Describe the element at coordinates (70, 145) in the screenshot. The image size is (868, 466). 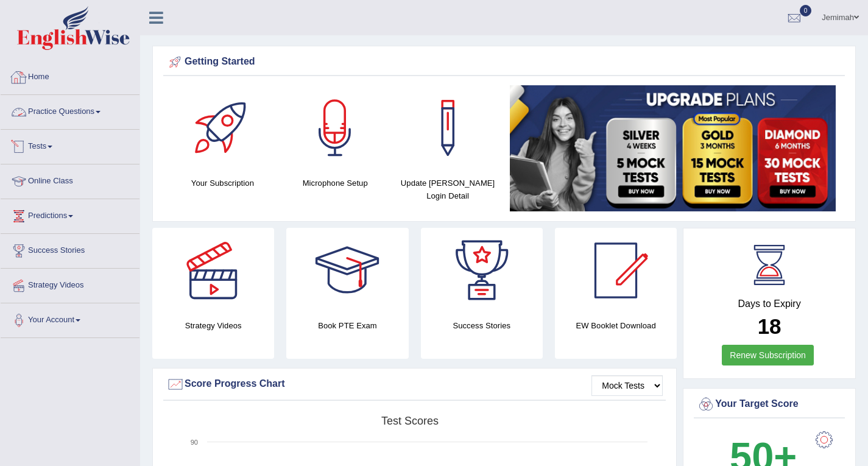
I see `a: Tests` at that location.